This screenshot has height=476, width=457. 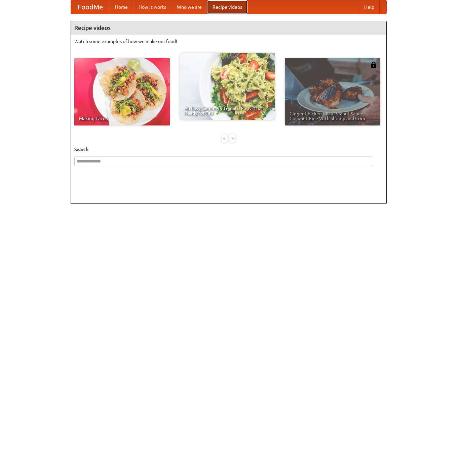 I want to click on a: Home, so click(x=121, y=7).